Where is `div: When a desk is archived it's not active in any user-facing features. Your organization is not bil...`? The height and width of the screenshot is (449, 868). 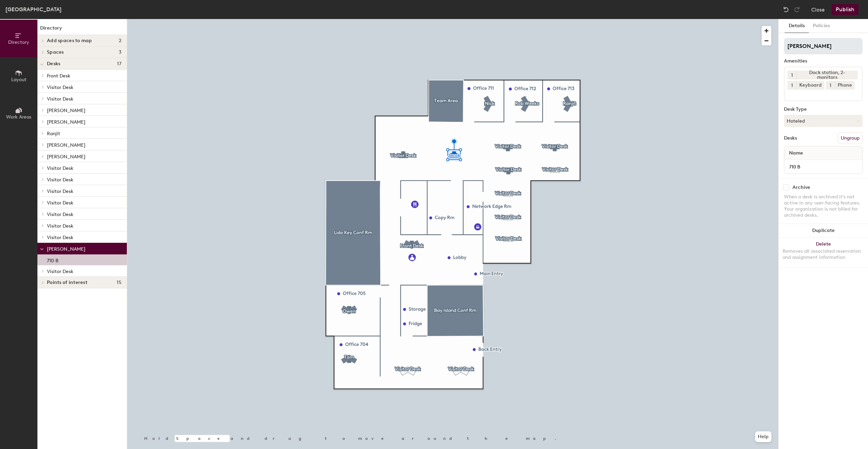
div: When a desk is archived it's not active in any user-facing features. Your organization is not bil... is located at coordinates (823, 206).